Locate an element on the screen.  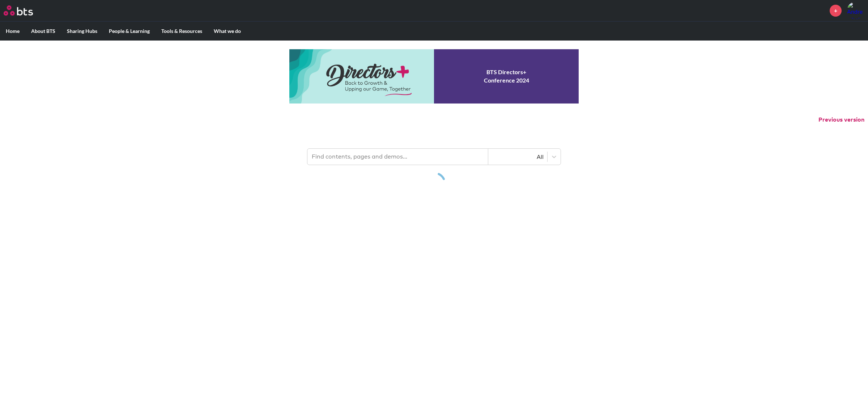
img: Andre Ribeiro is located at coordinates (856, 10).